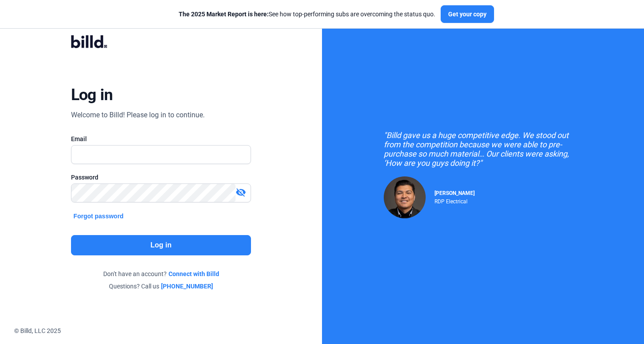 The width and height of the screenshot is (644, 344). I want to click on span: The 2025 Market Report is here:, so click(224, 14).